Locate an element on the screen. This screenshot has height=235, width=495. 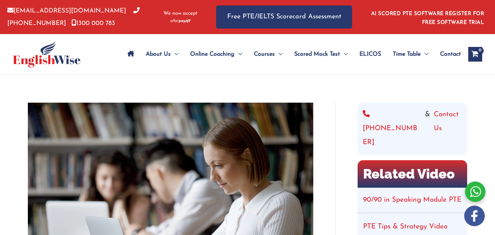
span: We now accept is located at coordinates (180, 14).